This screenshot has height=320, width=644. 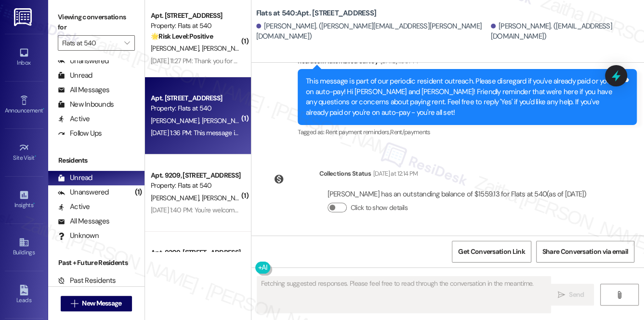 I want to click on a: Leads, so click(x=24, y=295).